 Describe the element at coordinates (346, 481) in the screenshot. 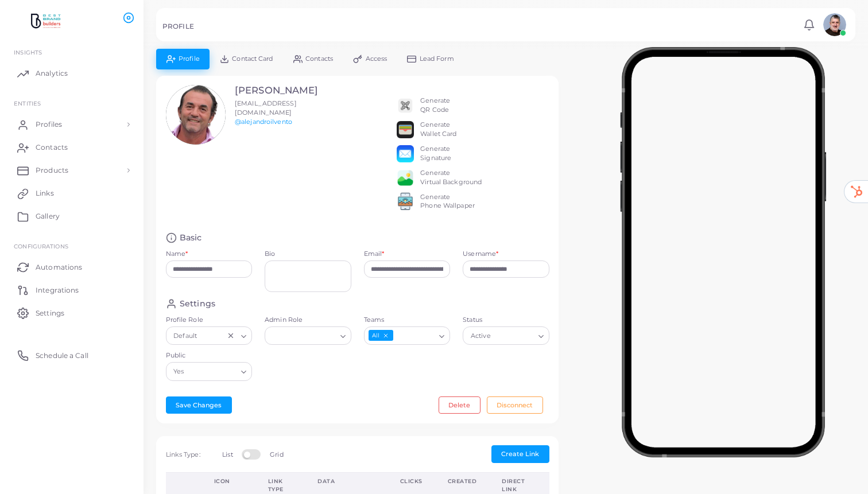

I see `div: Data` at that location.